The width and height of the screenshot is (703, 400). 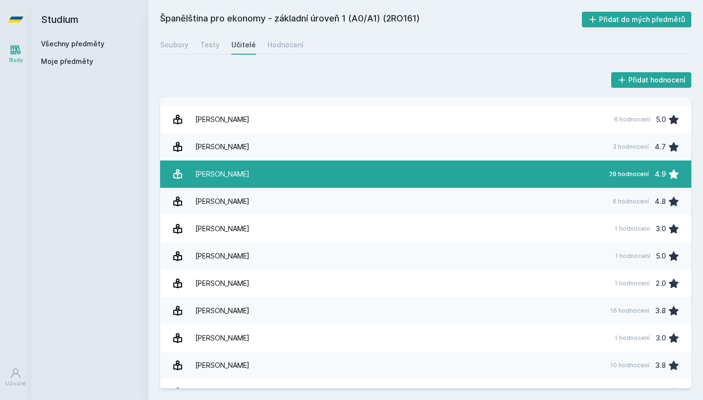 I want to click on a: Hodnocení, so click(x=285, y=45).